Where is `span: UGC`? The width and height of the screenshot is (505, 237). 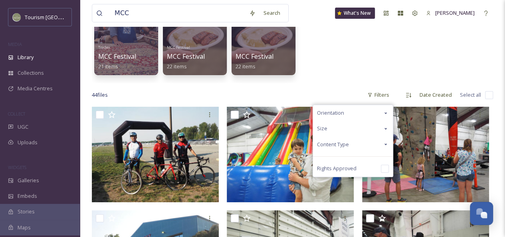 span: UGC is located at coordinates (23, 127).